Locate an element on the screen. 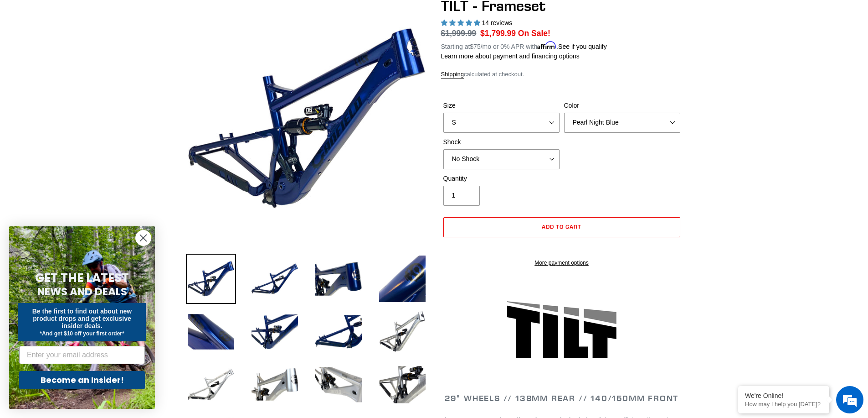  div: We're Online! is located at coordinates (784, 396).